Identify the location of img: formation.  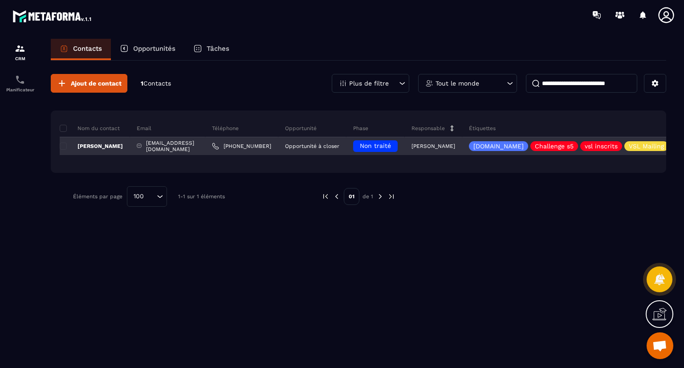
(20, 49).